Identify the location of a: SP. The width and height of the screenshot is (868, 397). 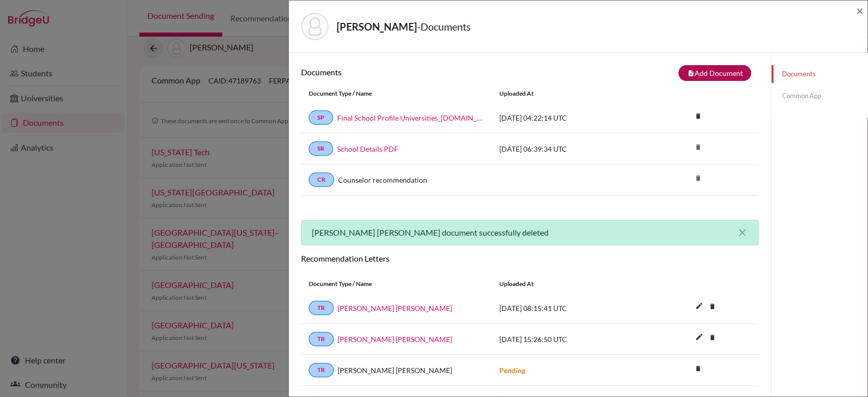
(321, 118).